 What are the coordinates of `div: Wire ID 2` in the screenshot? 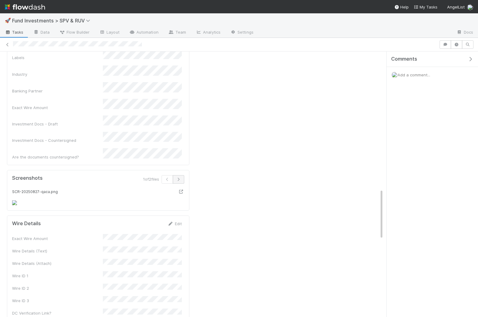 It's located at (58, 288).